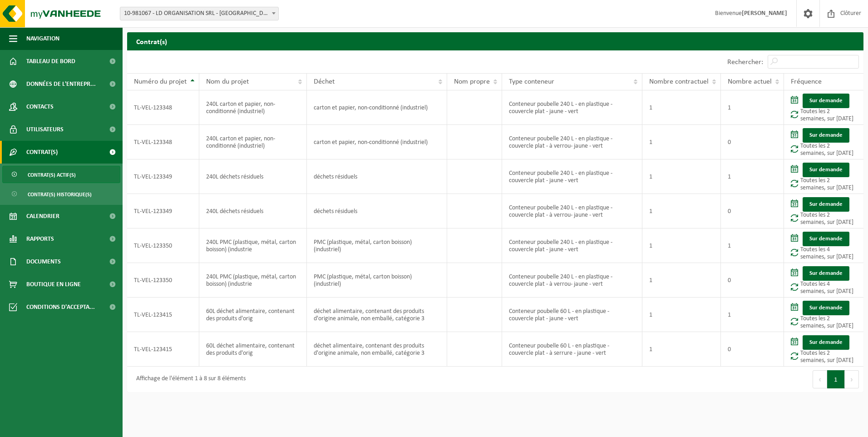  What do you see at coordinates (45, 129) in the screenshot?
I see `span: Utilisateurs` at bounding box center [45, 129].